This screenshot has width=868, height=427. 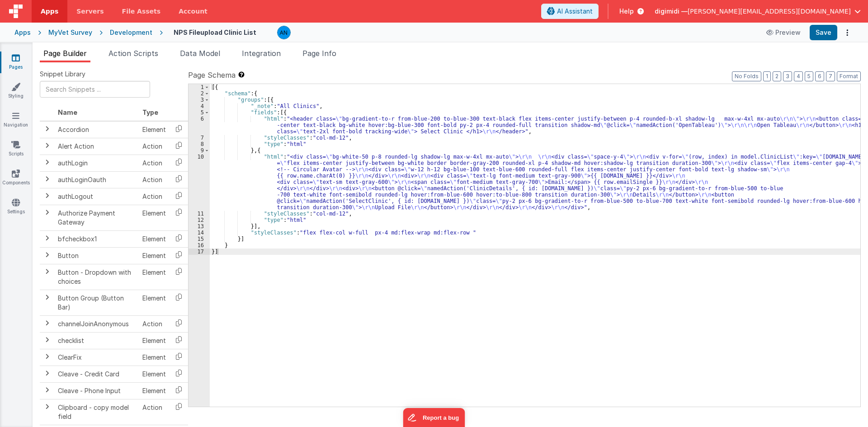 What do you see at coordinates (199, 226) in the screenshot?
I see `div: 13` at bounding box center [199, 226].